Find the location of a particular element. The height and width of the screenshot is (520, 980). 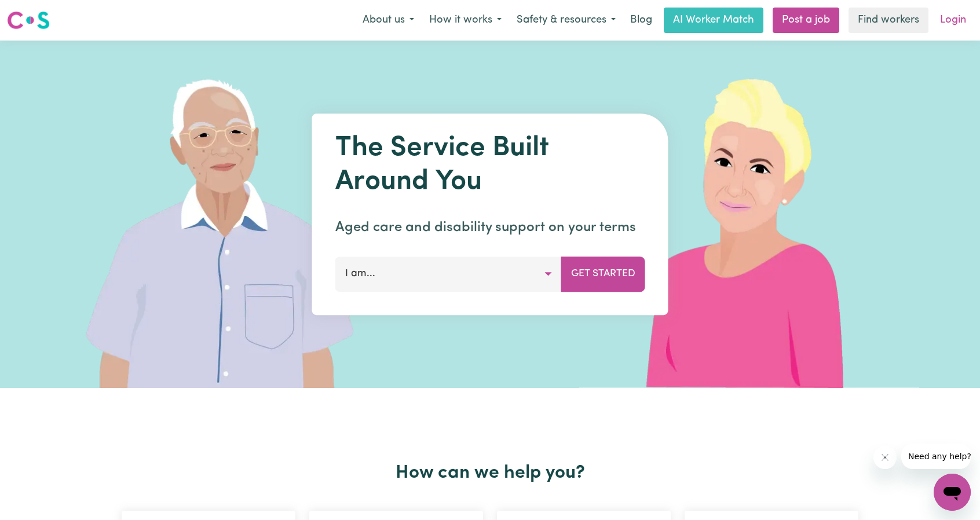

a: Login is located at coordinates (952, 20).